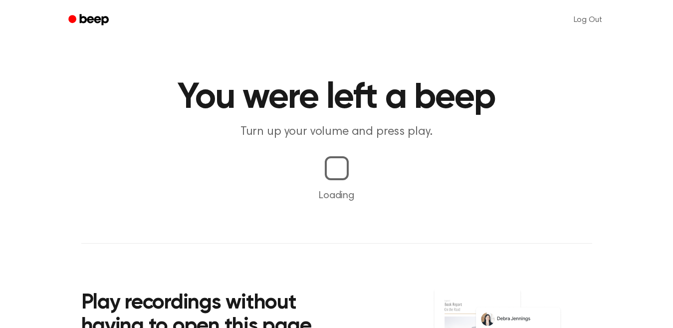 This screenshot has width=673, height=328. I want to click on a: Log Out, so click(587, 20).